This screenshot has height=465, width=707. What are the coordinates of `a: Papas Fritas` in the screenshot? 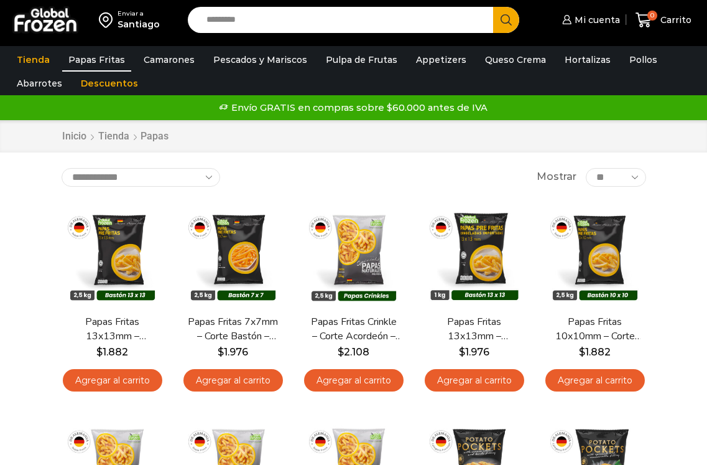 It's located at (96, 60).